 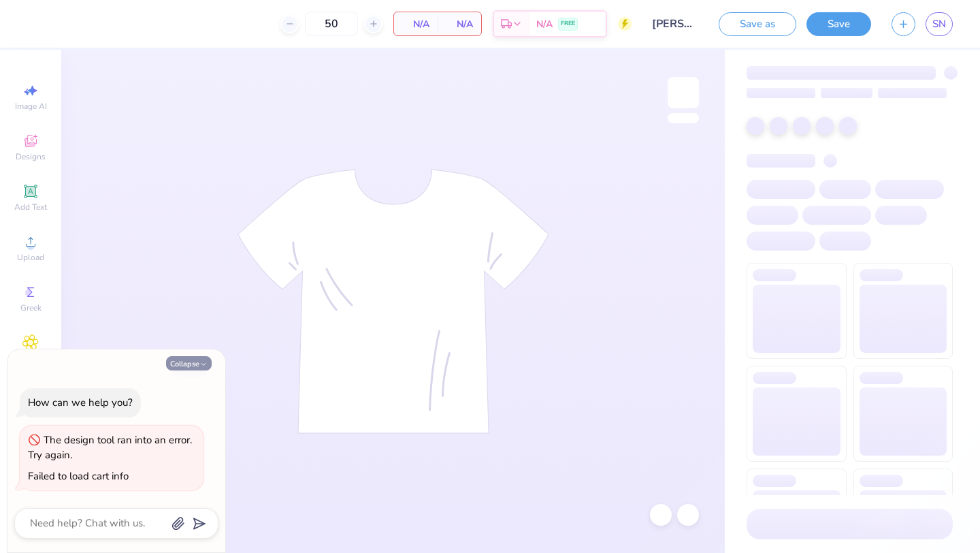 What do you see at coordinates (838, 24) in the screenshot?
I see `button: Save` at bounding box center [838, 24].